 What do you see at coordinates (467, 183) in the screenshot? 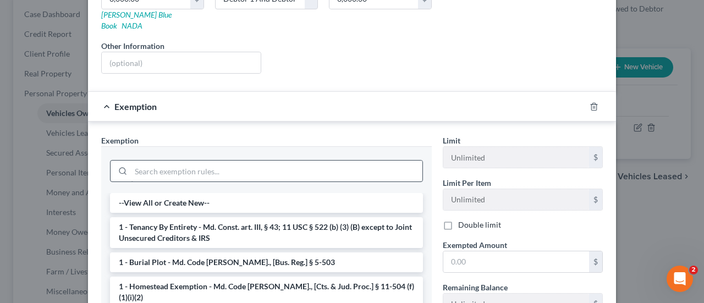
I see `label: Limit Per Item` at bounding box center [467, 183].